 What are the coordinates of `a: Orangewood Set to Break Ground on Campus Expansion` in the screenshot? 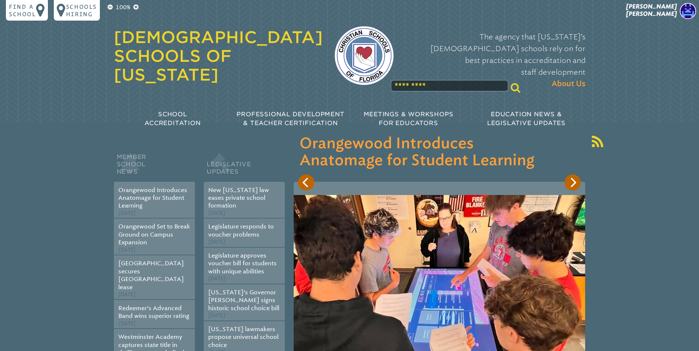 It's located at (154, 235).